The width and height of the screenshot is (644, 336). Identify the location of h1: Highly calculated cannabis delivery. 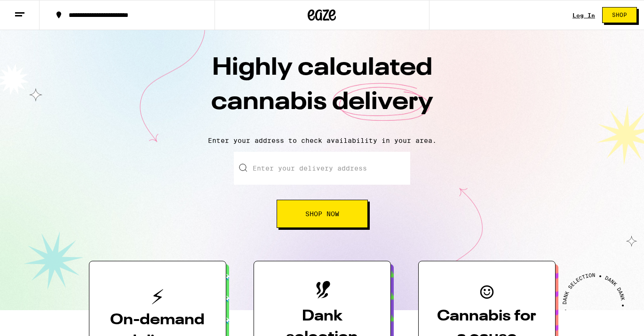
(322, 90).